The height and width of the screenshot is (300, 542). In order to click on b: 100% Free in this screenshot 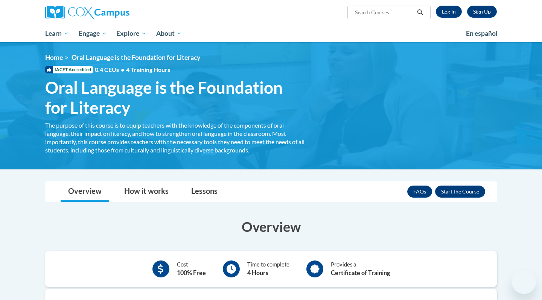, I will do `click(191, 272)`.